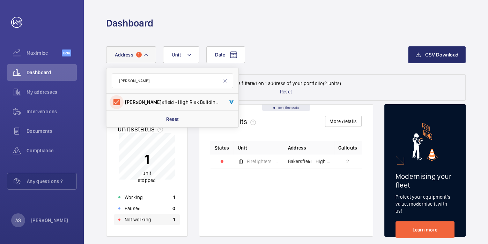 The image size is (488, 244). I want to click on p: Not working, so click(138, 220).